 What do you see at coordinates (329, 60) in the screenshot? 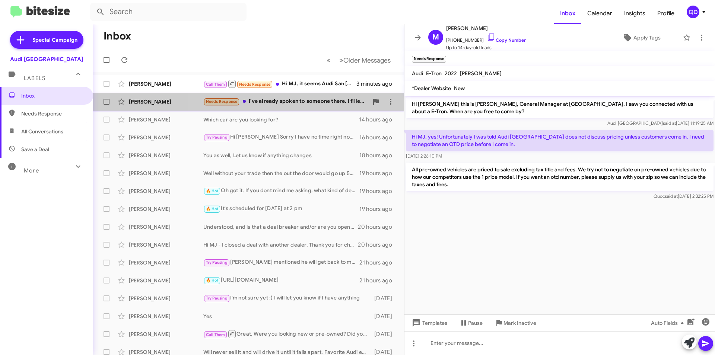
I see `button: Previous` at bounding box center [329, 60].